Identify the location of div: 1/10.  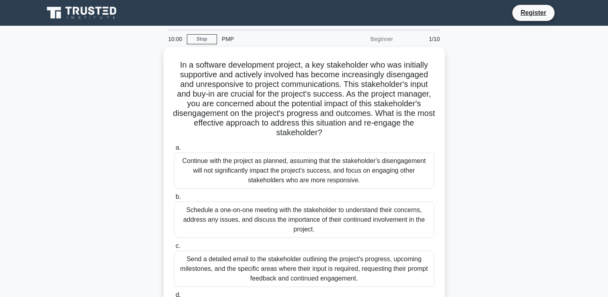
(421, 39).